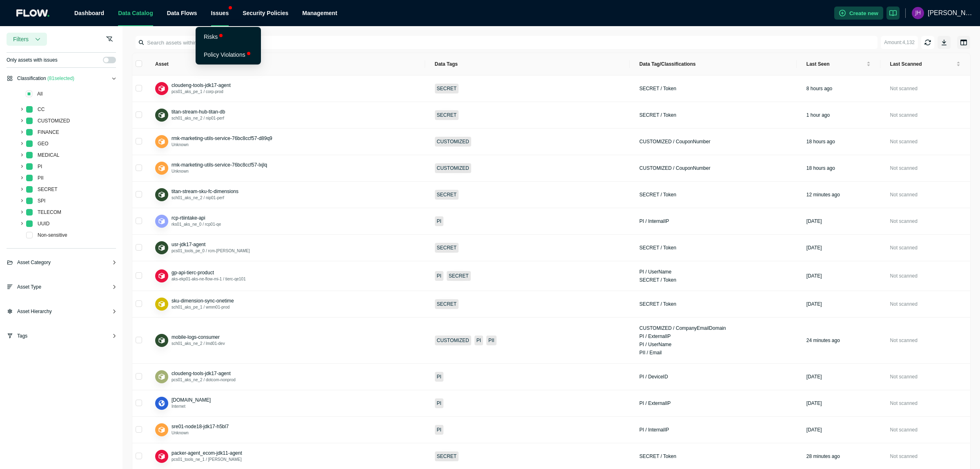 The image size is (980, 469). I want to click on div: Applicationsre01-node18-jdk17-h5bl7Unknown, so click(285, 430).